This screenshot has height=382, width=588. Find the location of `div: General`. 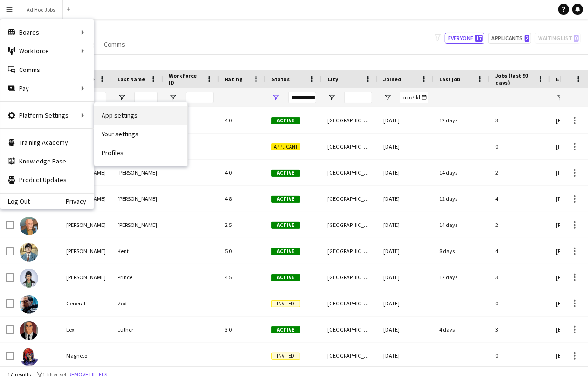

div: General is located at coordinates (87, 303).